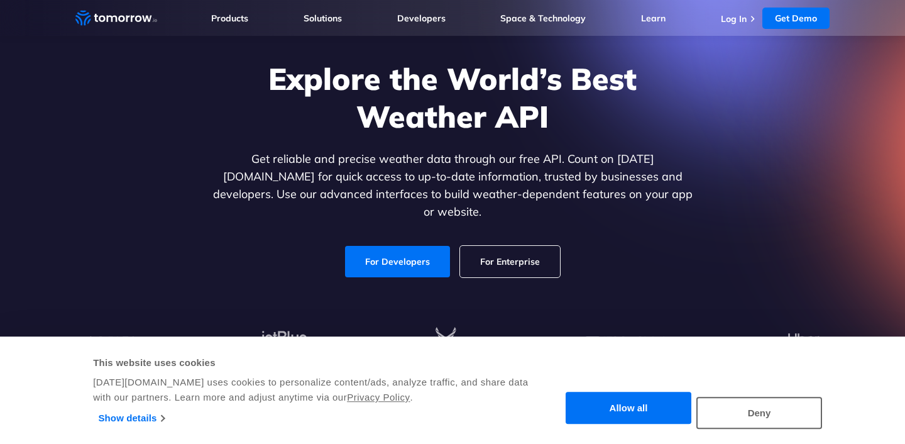 This screenshot has height=444, width=905. I want to click on a: Developers, so click(421, 18).